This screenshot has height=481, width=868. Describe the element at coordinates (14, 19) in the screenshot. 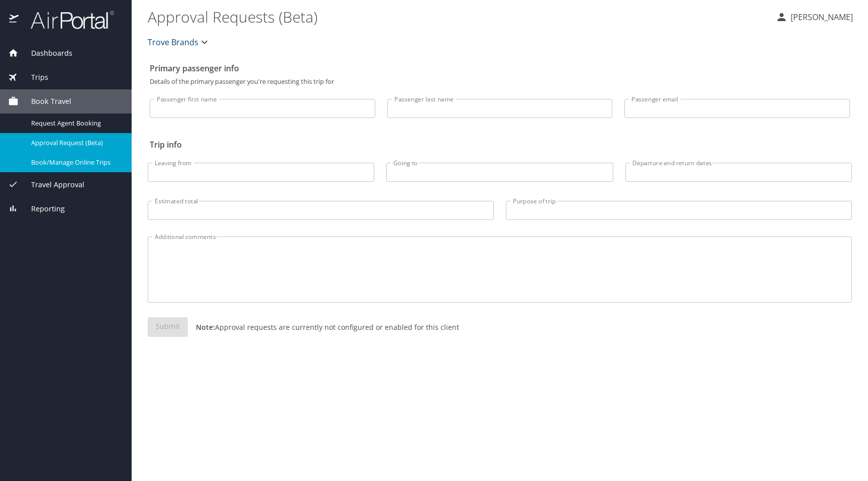

I see `img: icon-airportal.png` at that location.